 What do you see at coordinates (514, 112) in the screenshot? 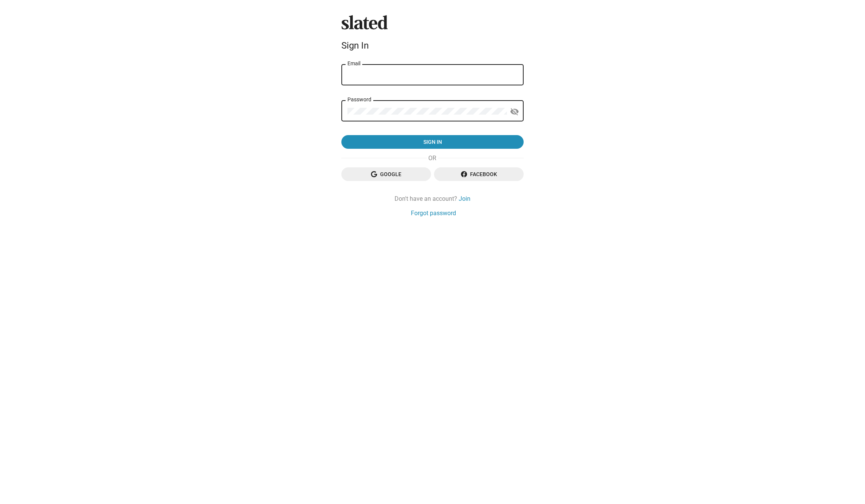
I see `button: Show password` at bounding box center [514, 112].